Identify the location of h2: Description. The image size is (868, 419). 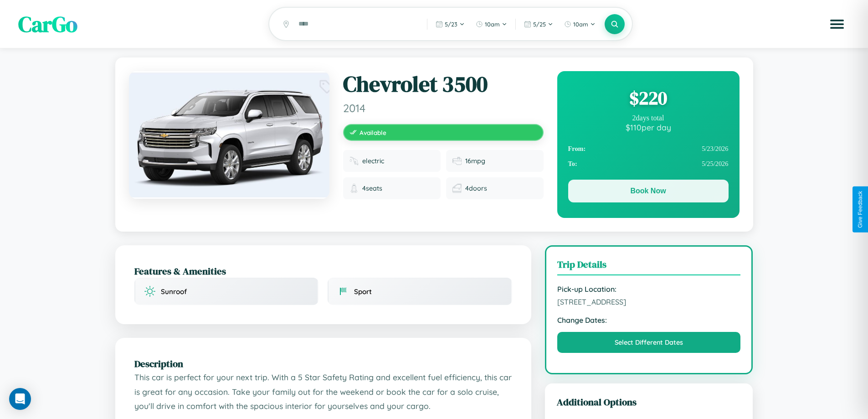
(323, 363).